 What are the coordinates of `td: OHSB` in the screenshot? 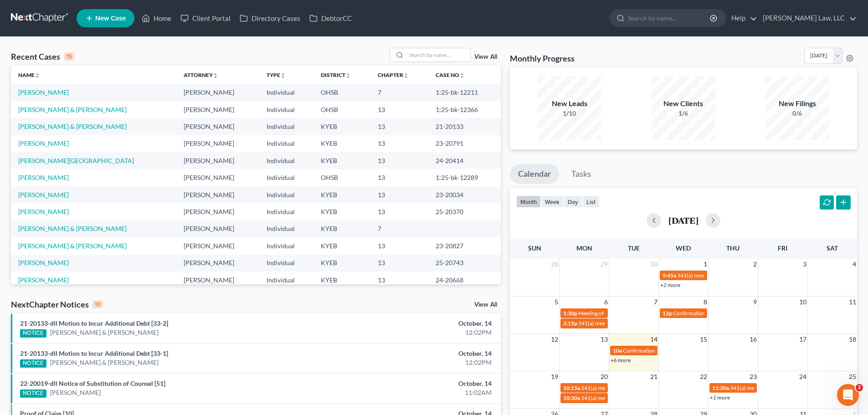 It's located at (342, 110).